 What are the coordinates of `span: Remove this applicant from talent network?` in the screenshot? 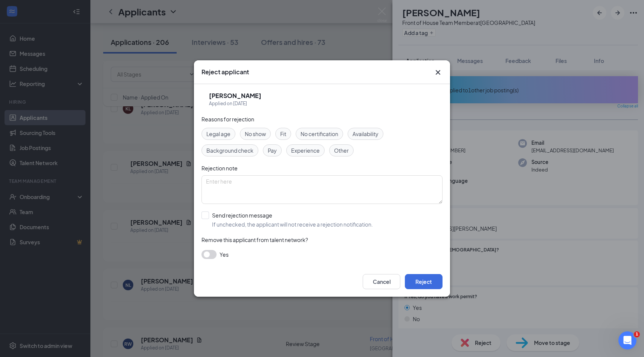 It's located at (255, 240).